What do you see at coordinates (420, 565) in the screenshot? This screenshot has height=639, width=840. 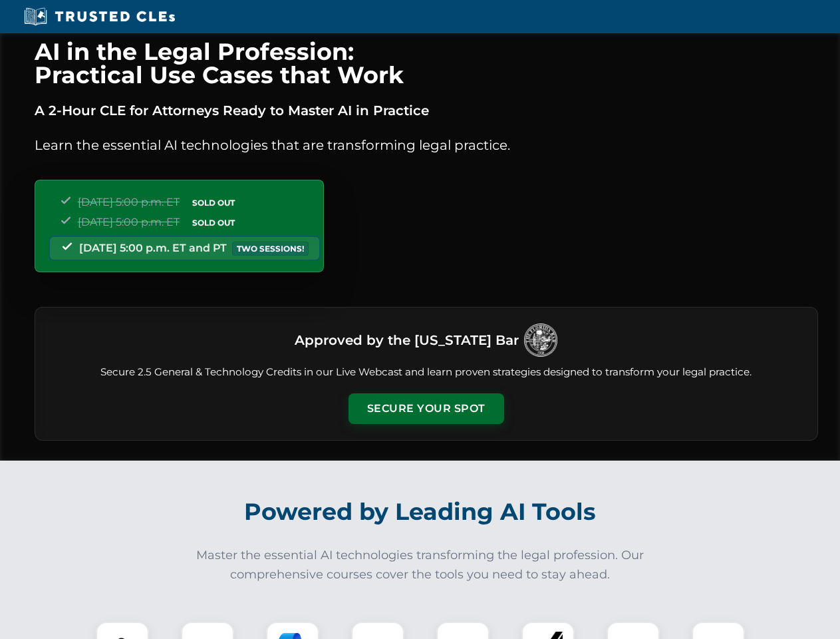 I see `p: Master the essential AI technologies transforming the legal profession. Our comprehensive courses...` at bounding box center [420, 565].